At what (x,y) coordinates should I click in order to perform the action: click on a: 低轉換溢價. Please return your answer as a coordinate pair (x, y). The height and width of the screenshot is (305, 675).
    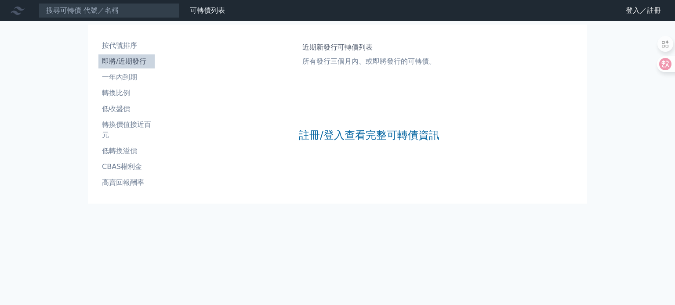
    Looking at the image, I should click on (127, 151).